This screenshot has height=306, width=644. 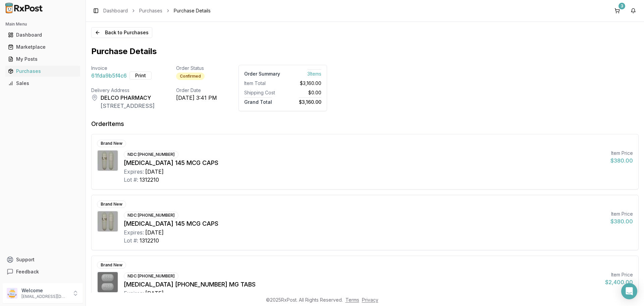 I want to click on div: Sales, so click(x=42, y=83).